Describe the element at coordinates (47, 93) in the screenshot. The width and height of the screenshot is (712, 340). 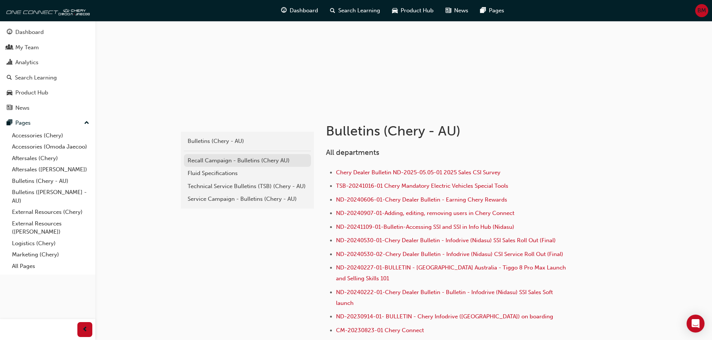
I see `a: Product Hub` at that location.